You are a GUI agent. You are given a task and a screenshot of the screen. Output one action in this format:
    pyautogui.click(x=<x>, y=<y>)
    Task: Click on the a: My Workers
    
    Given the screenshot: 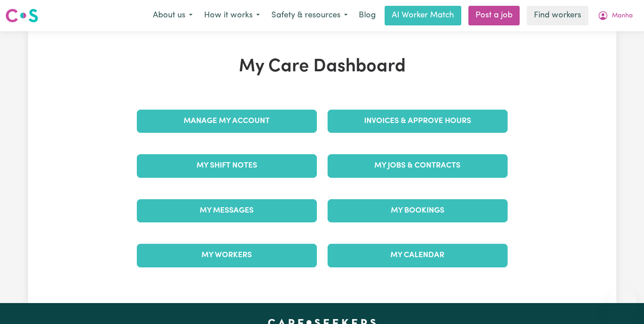 What is the action you would take?
    pyautogui.click(x=226, y=256)
    